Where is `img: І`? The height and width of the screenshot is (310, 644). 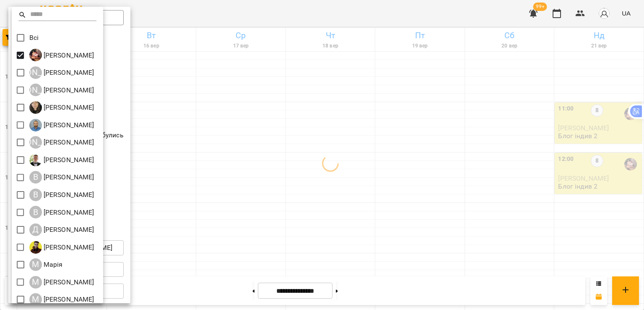
img: І is located at coordinates (36, 55).